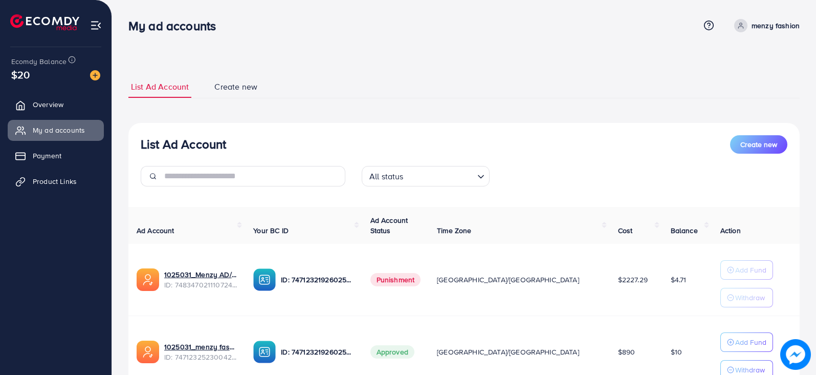 This screenshot has height=375, width=816. What do you see at coordinates (676, 352) in the screenshot?
I see `span: $10` at bounding box center [676, 352].